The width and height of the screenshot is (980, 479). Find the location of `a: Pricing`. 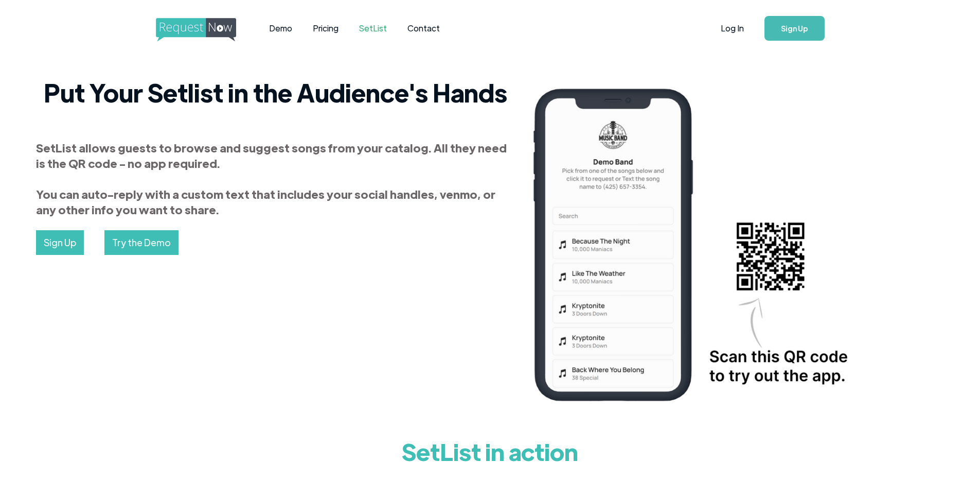

a: Pricing is located at coordinates (326, 29).